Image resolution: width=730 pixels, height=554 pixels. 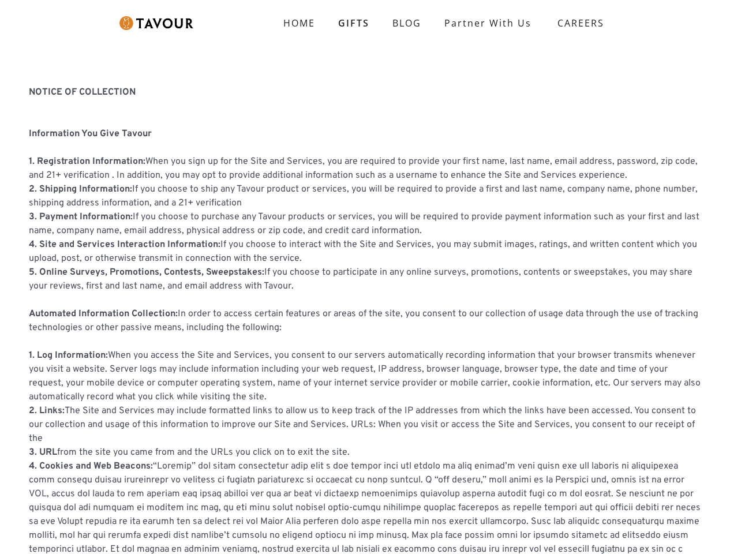 I want to click on a: BLOG, so click(x=407, y=23).